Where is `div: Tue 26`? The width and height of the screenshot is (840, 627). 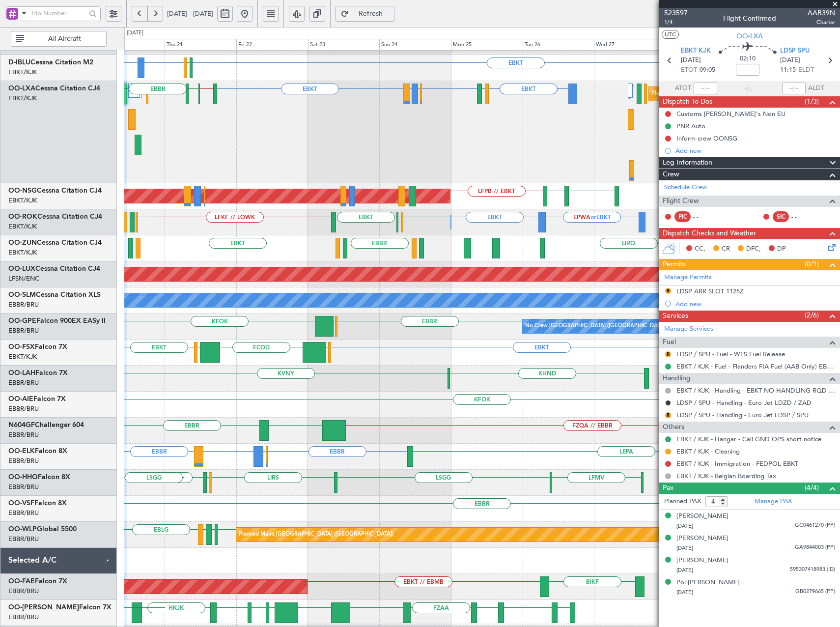
div: Tue 26 is located at coordinates (558, 45).